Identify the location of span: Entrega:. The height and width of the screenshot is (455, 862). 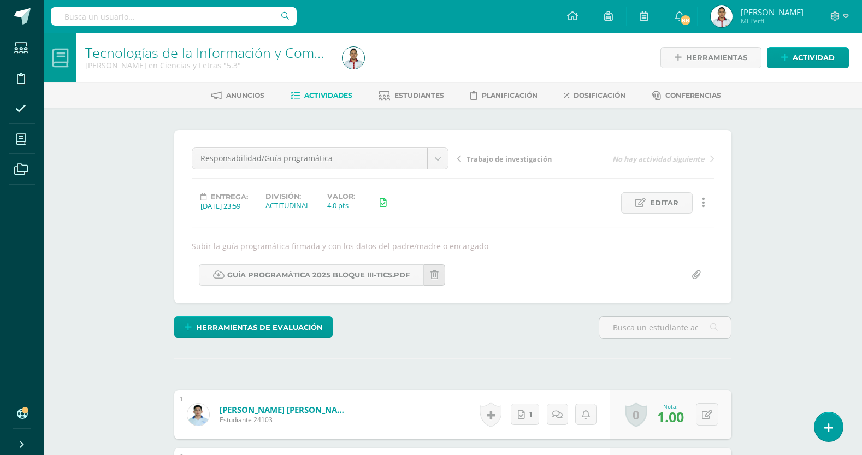
(229, 197).